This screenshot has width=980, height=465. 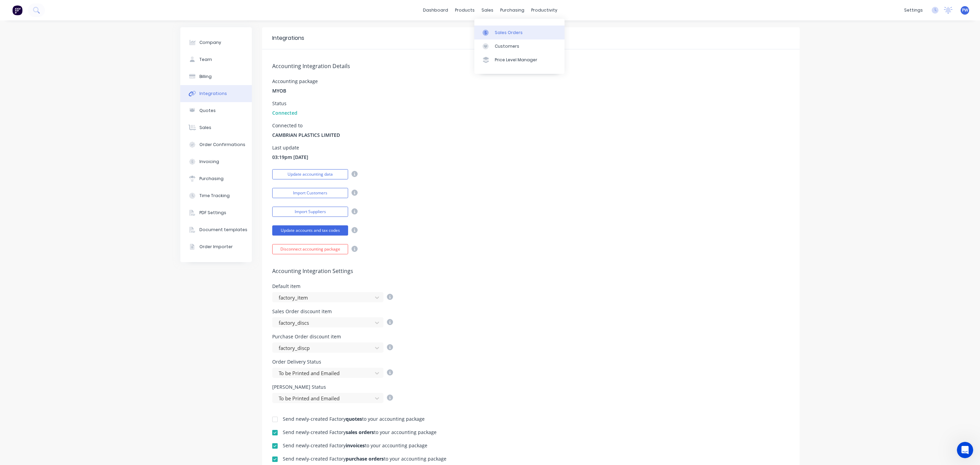 What do you see at coordinates (507, 47) in the screenshot?
I see `div: Customers` at bounding box center [507, 47].